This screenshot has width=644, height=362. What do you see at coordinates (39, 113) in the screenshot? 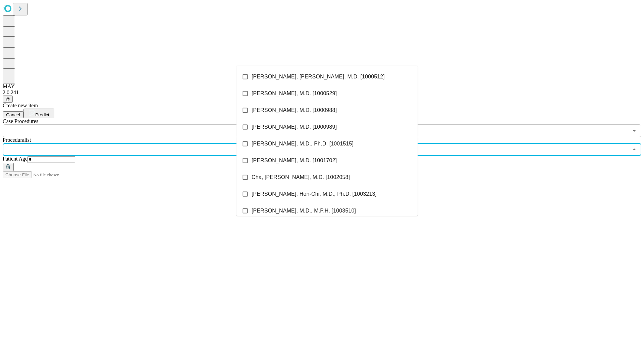
I see `button: Predict` at bounding box center [39, 113].